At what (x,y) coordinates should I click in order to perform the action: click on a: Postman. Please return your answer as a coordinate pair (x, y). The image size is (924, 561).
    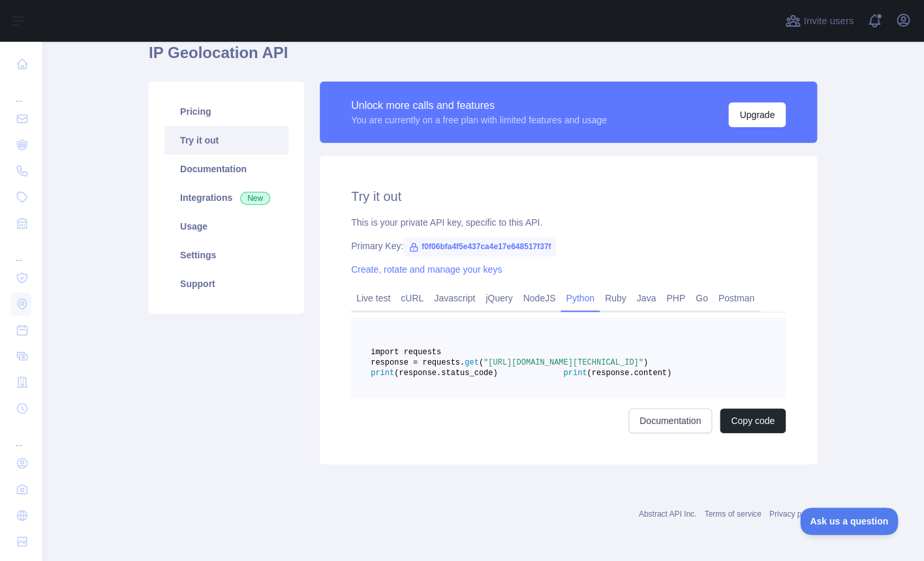
    Looking at the image, I should click on (736, 298).